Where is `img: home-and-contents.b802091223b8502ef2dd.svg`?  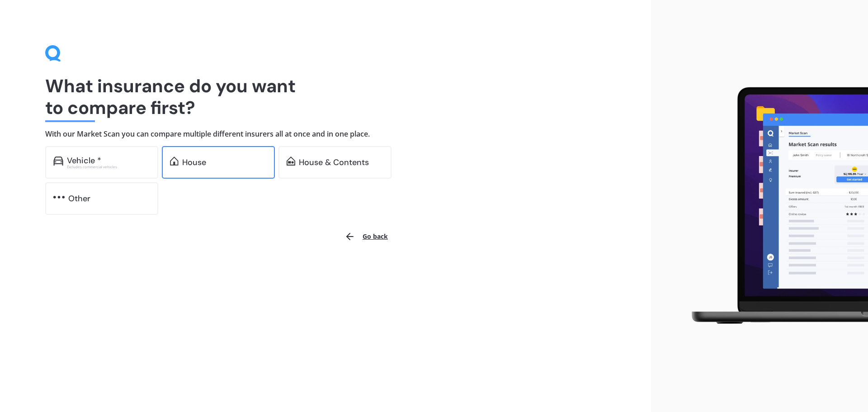 img: home-and-contents.b802091223b8502ef2dd.svg is located at coordinates (290, 161).